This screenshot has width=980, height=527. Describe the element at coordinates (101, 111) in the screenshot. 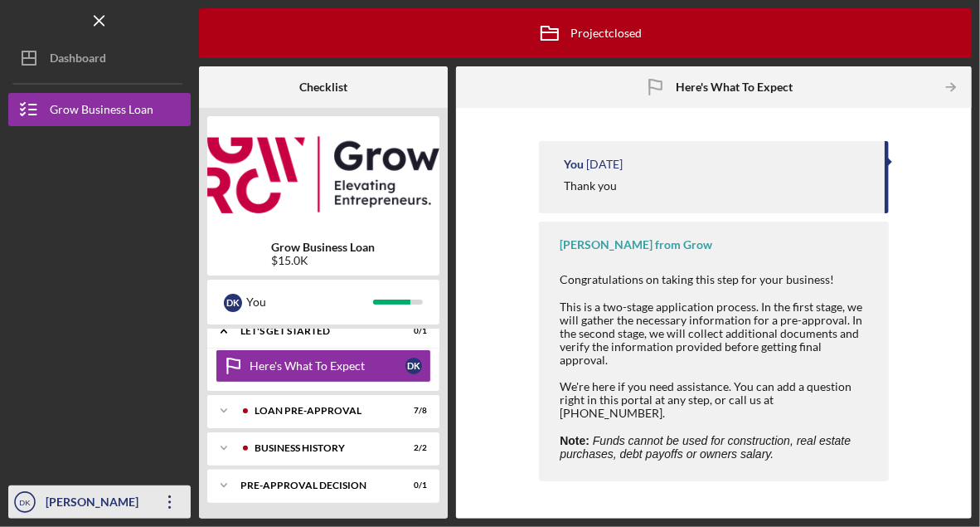

I see `div: Grow Business Loan` at that location.